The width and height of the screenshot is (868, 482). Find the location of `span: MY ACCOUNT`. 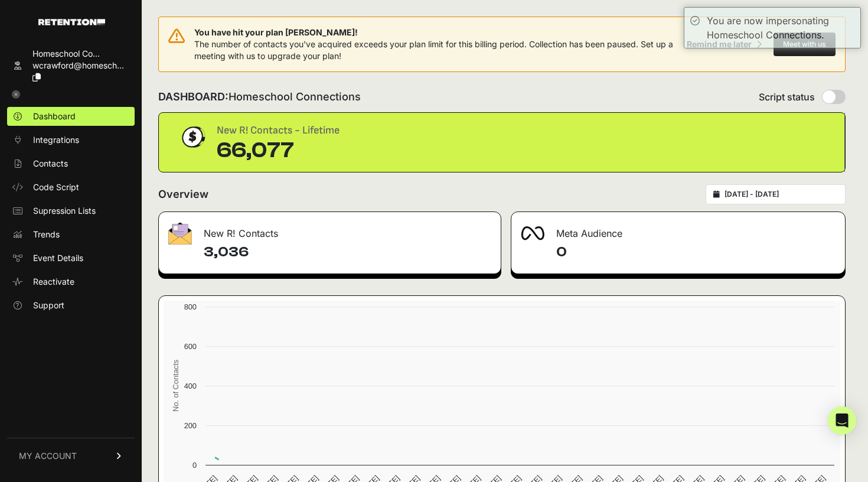

span: MY ACCOUNT is located at coordinates (48, 456).